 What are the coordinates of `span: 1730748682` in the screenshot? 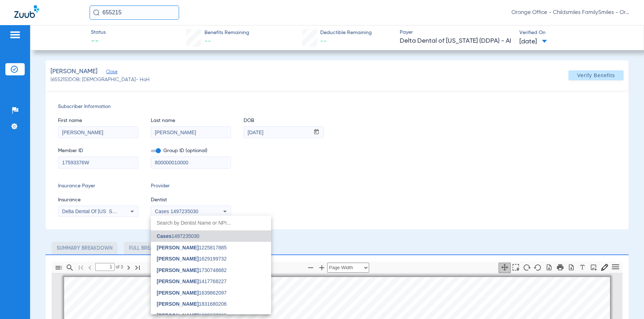 It's located at (191, 270).